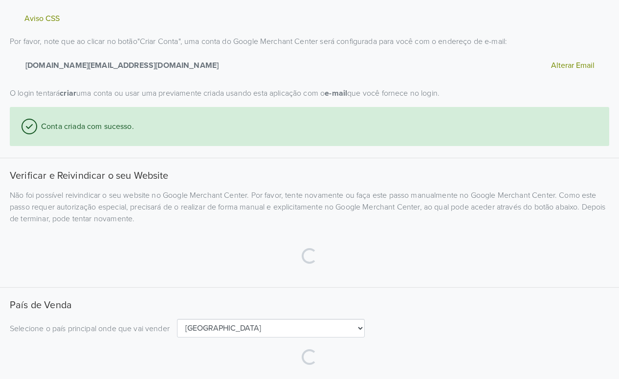 This screenshot has height=379, width=619. What do you see at coordinates (572, 66) in the screenshot?
I see `button: Alterar Email` at bounding box center [572, 66].